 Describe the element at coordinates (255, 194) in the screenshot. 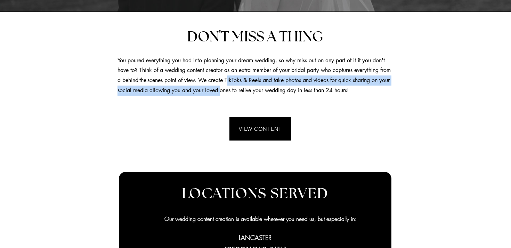

I see `span: LOCATIONS SERVED` at that location.